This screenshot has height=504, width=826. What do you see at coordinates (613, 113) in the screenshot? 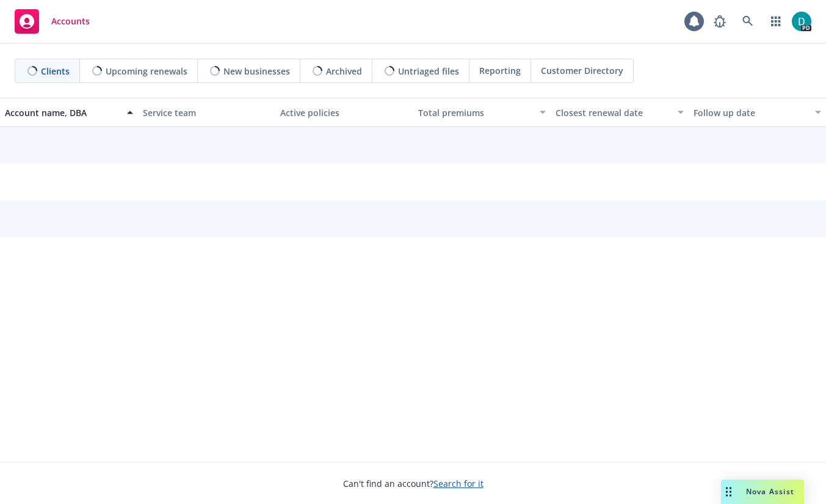
I see `div: Closest renewal date` at bounding box center [613, 113].